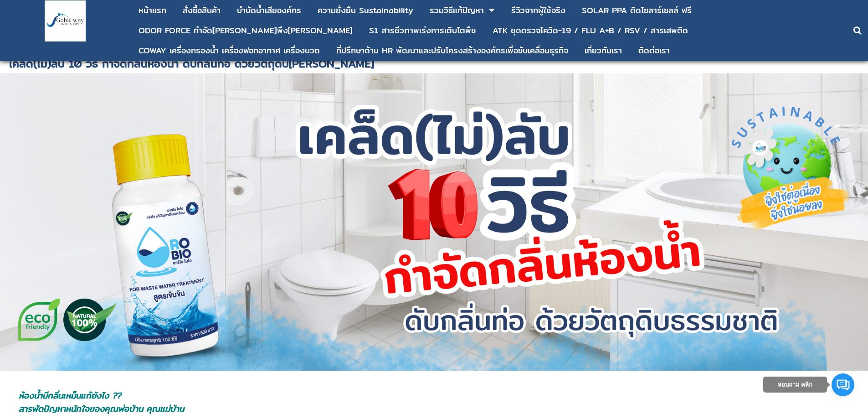 The width and height of the screenshot is (868, 419). Describe the element at coordinates (201, 10) in the screenshot. I see `div: สั่งซื้อสินค้า` at that location.